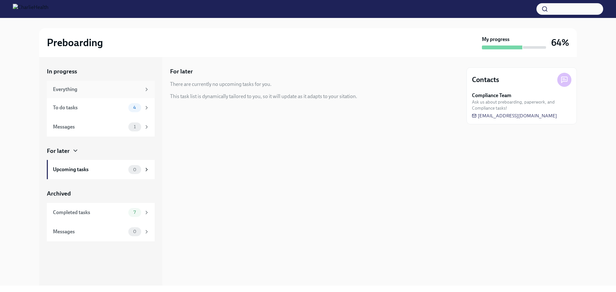 This screenshot has height=292, width=616. What do you see at coordinates (89, 170) in the screenshot?
I see `div: Upcoming tasks` at bounding box center [89, 170].